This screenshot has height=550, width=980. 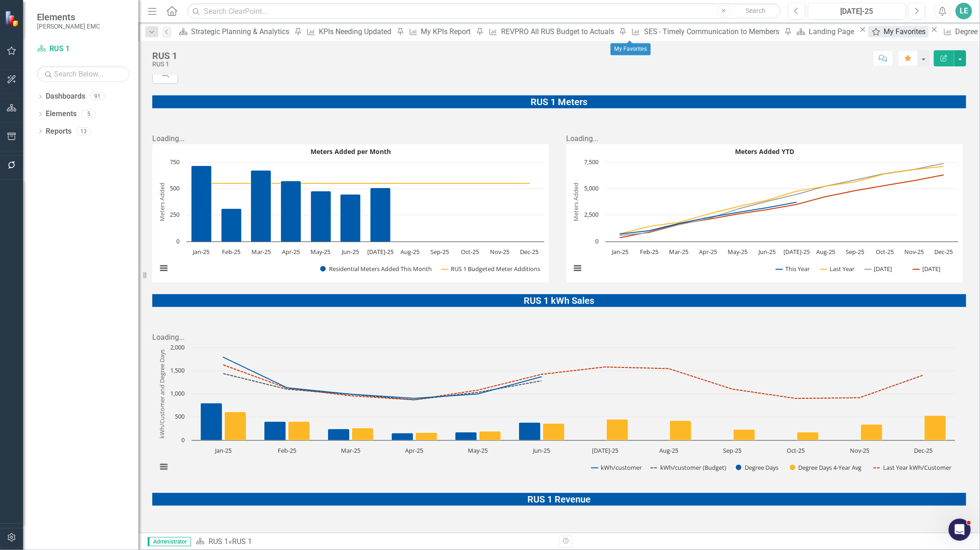 What do you see at coordinates (529, 431) in the screenshot?
I see `path: Jun-25, 381. Degree Days.` at bounding box center [529, 431].